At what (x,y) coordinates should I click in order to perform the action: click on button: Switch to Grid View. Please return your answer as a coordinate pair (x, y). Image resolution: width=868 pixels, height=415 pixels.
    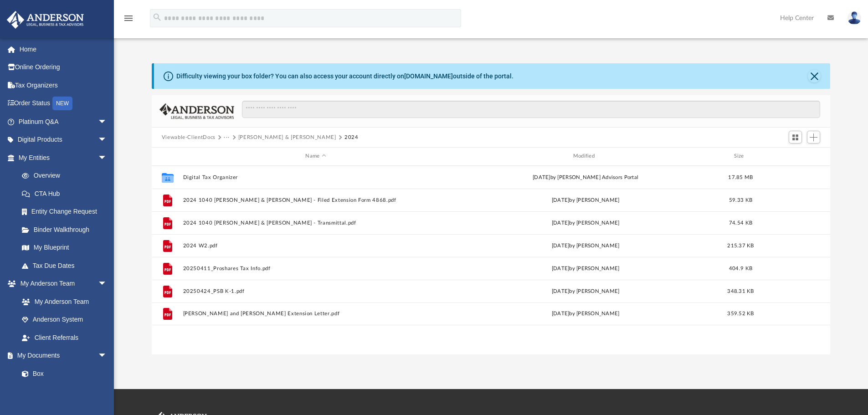
    Looking at the image, I should click on (796, 137).